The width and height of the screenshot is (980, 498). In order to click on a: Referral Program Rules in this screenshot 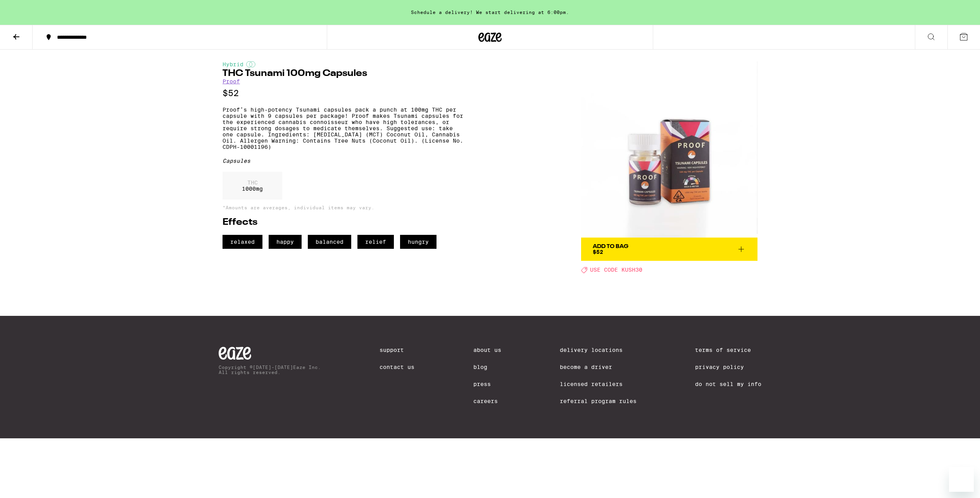, I will do `click(598, 401)`.